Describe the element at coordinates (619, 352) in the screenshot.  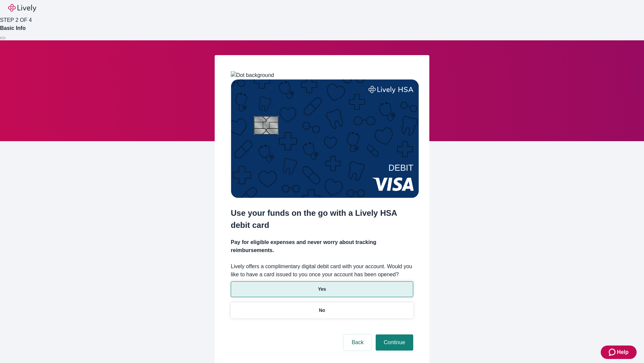
I see `button: Zendesk support iconHelp` at that location.